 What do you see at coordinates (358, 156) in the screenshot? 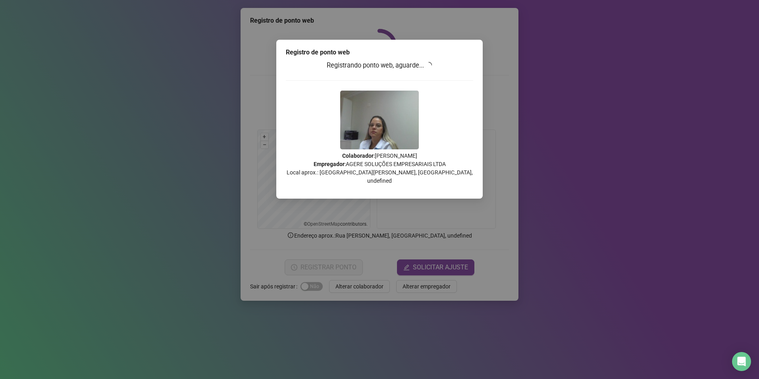
I see `strong: Colaborador` at bounding box center [358, 156].